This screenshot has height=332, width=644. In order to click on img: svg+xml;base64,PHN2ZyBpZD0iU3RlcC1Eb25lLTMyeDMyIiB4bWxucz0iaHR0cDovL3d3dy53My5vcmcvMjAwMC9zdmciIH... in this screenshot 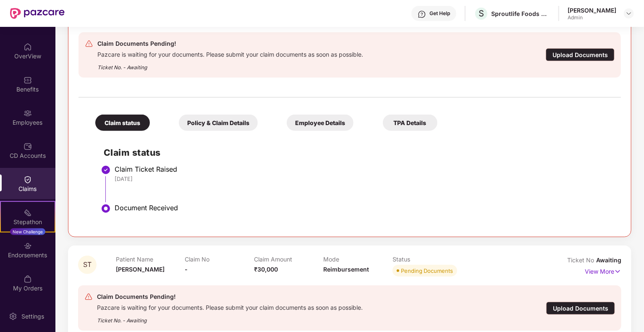, I will do `click(106, 170)`.